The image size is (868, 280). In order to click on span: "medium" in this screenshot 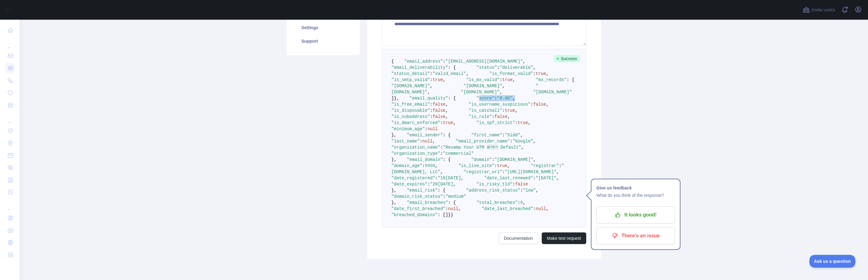, I will do `click(455, 197)`.